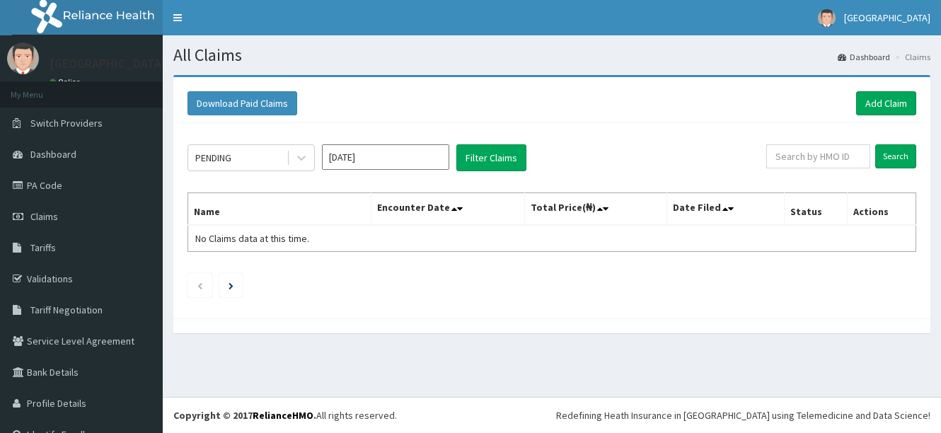 This screenshot has height=433, width=941. I want to click on button: Download Paid Claims, so click(242, 103).